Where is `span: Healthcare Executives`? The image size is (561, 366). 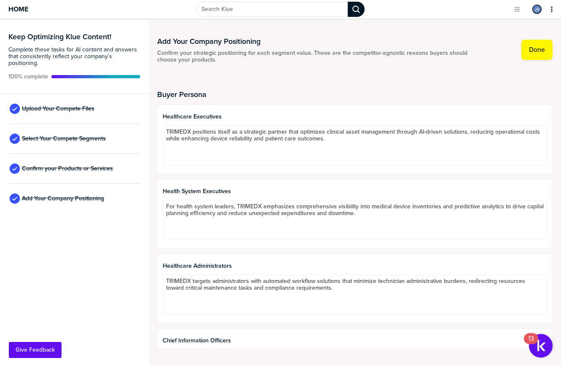
span: Healthcare Executives is located at coordinates (355, 117).